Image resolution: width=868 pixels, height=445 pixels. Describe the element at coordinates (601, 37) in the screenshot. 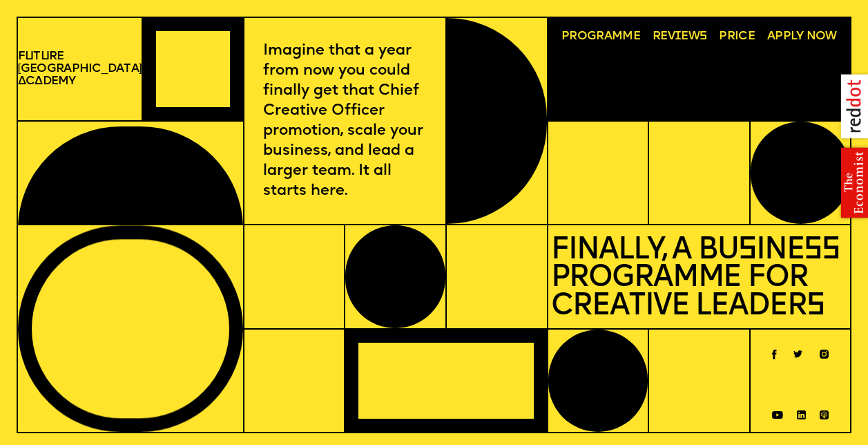

I see `span: Programme` at that location.